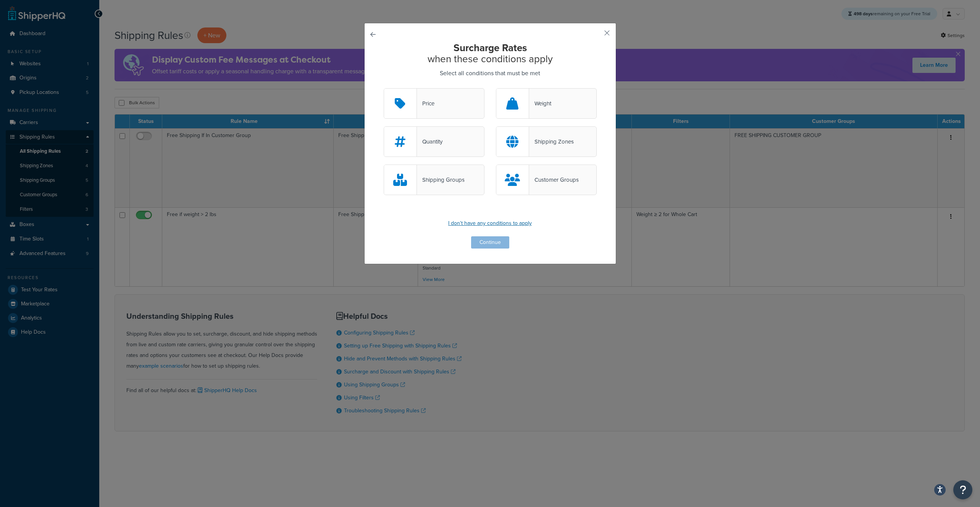 The image size is (980, 507). Describe the element at coordinates (426, 104) in the screenshot. I see `div: Price` at that location.